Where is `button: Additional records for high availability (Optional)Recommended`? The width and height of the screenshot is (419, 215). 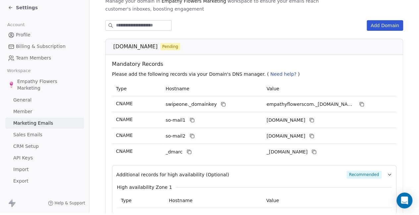
button: Additional records for high availability (Optional)Recommended is located at coordinates (254, 175).